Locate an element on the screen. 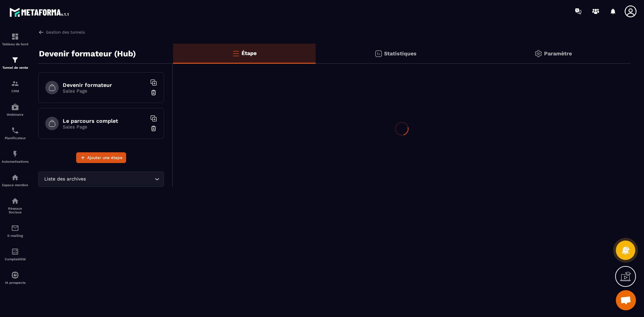 The width and height of the screenshot is (644, 317). a: formationformationTunnel de vente is located at coordinates (15, 63).